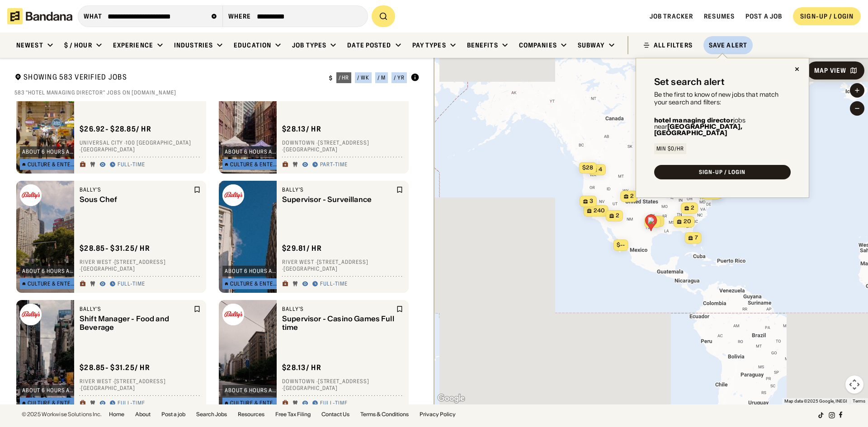  I want to click on a: Terms (opens in new tab), so click(859, 401).